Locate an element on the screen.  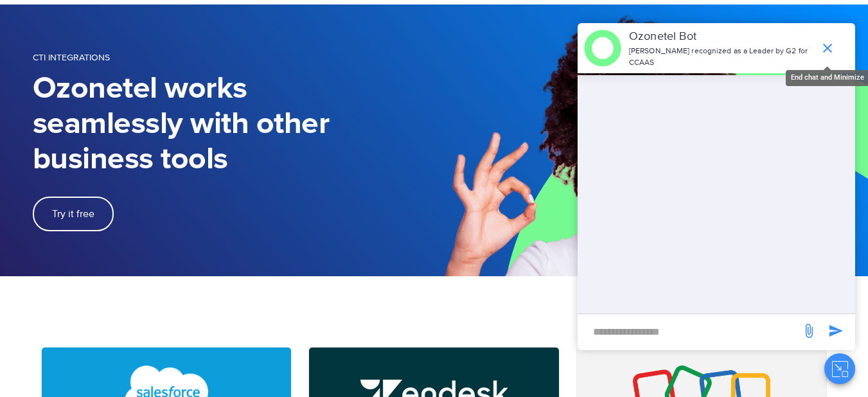
p: Ozonetel Bot is located at coordinates (721, 37).